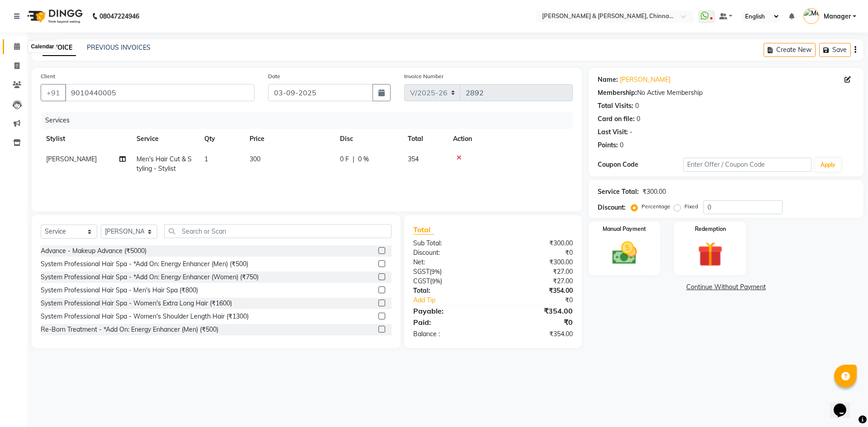  Describe the element at coordinates (656, 207) in the screenshot. I see `label: Percentage` at that location.